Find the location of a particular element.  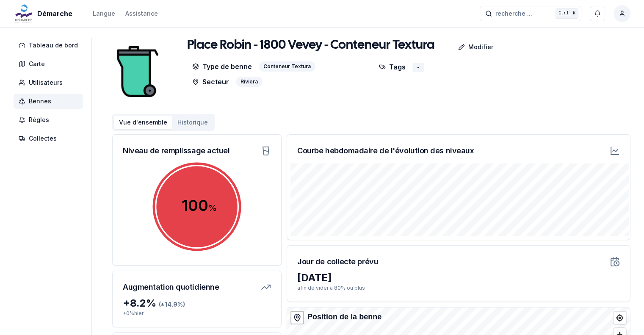

span: Collectes is located at coordinates (43, 139).